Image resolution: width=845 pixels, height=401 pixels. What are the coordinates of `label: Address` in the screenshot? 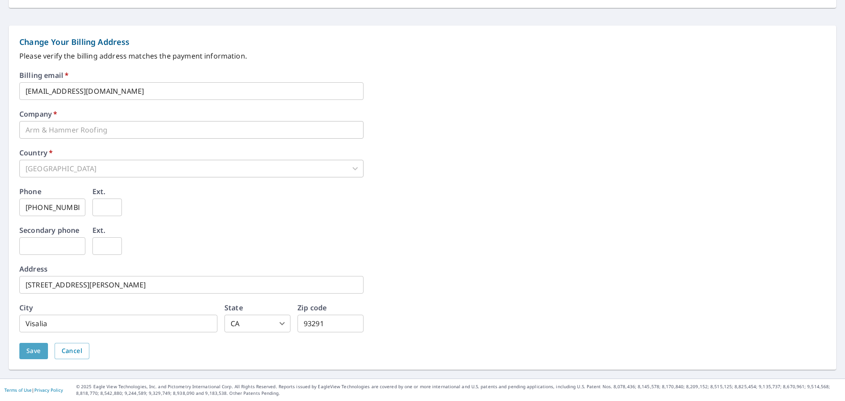 It's located at (33, 269).